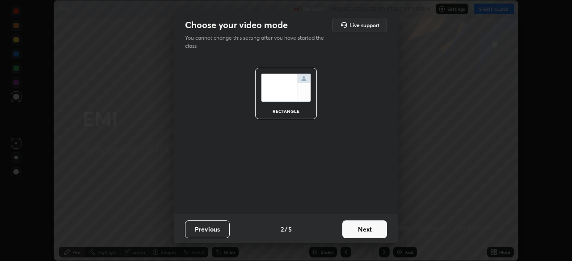 Image resolution: width=572 pixels, height=261 pixels. I want to click on h4: 2, so click(282, 229).